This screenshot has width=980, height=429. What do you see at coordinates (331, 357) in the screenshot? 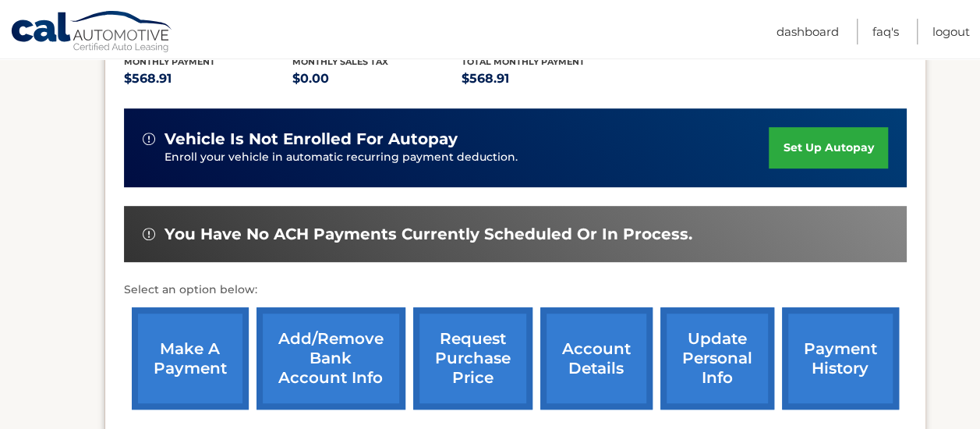
I see `a: Add/Remove bank account info` at bounding box center [331, 357].